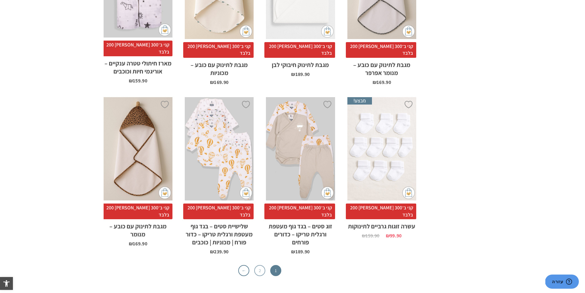 The image size is (585, 293). What do you see at coordinates (381, 67) in the screenshot?
I see `h2: מגבת לתינוק עם כובע – מנומר אפרפר` at bounding box center [381, 67].